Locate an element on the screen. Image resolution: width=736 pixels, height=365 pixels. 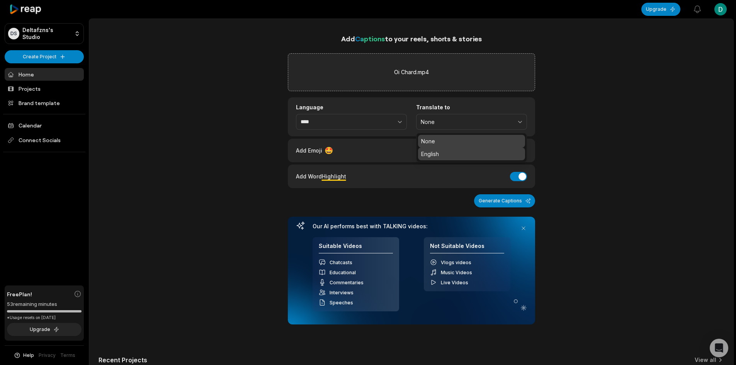
span: Vlogs videos is located at coordinates (456, 262).